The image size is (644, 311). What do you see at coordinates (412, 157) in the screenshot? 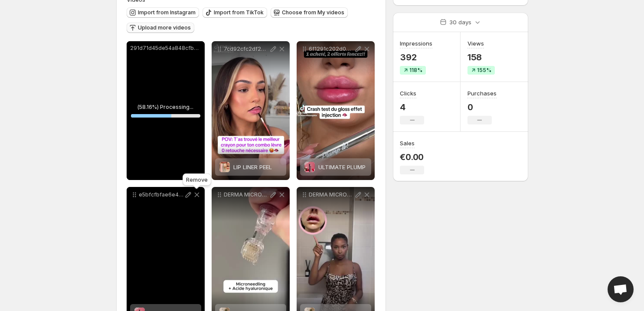
I see `p: €0.00` at bounding box center [412, 157].